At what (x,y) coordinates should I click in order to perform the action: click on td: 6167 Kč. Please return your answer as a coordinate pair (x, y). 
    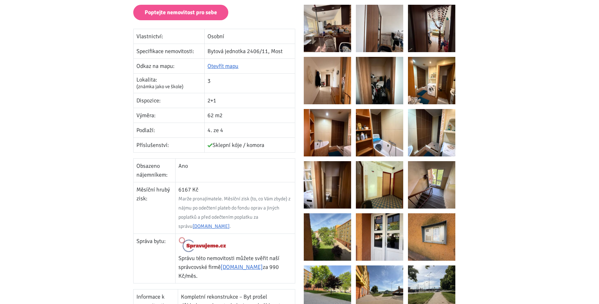
    Looking at the image, I should click on (235, 207).